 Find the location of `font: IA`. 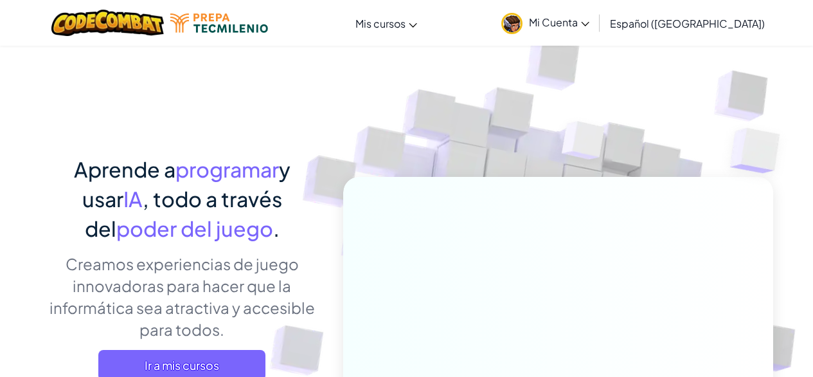

font: IA is located at coordinates (133, 199).